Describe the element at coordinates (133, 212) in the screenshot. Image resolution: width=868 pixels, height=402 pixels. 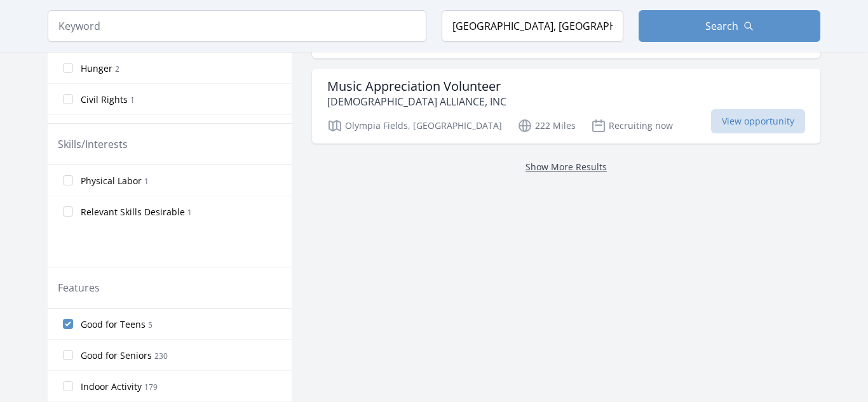
I see `span: Relevant Skills Desirable` at that location.